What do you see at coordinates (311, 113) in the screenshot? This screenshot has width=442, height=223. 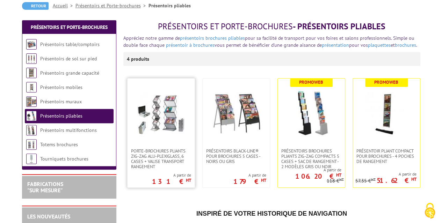 I see `img: Présentoirs brochures pliants Zig-Zag compacts 5 cases + sac de rangement - 2 Modèles Gris ou Noir` at bounding box center [311, 113].